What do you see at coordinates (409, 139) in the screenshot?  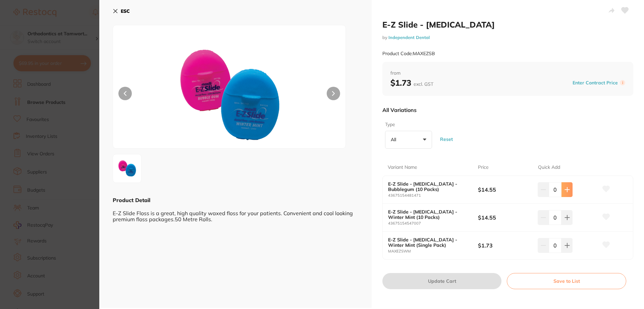 I see `button: All` at bounding box center [409, 139].